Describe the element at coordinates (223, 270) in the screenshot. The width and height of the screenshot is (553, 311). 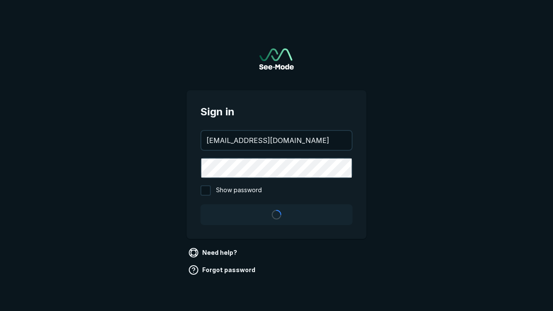
I see `a: Forgot password` at that location.